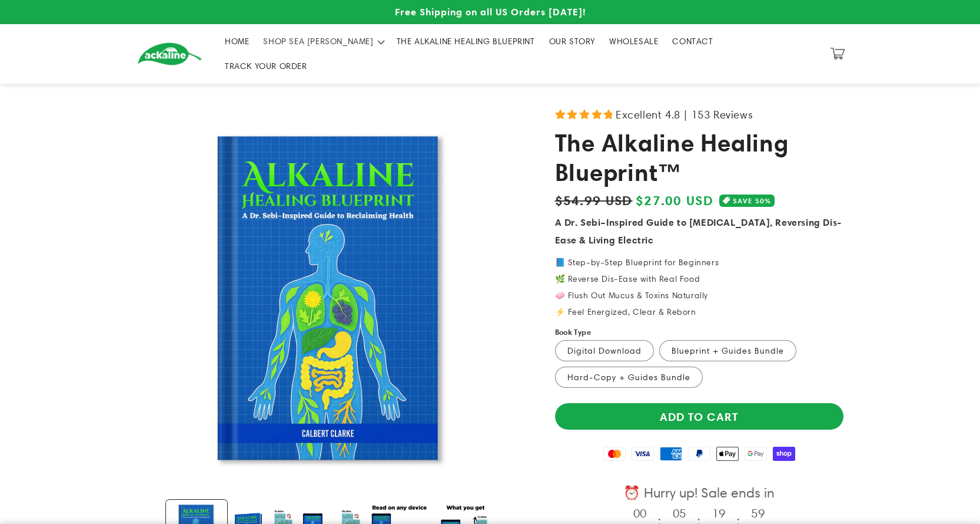 The height and width of the screenshot is (524, 980). What do you see at coordinates (752, 200) in the screenshot?
I see `span: SAVE 50%` at bounding box center [752, 200].